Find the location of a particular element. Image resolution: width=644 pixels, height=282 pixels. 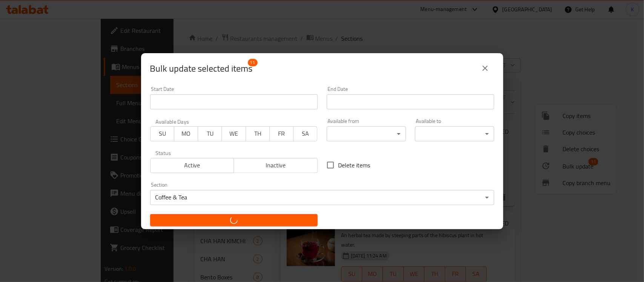

span: SA is located at coordinates (305, 133).